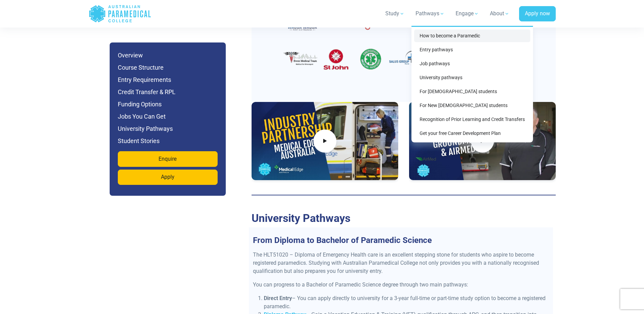 Image resolution: width=644 pixels, height=314 pixels. Describe the element at coordinates (473, 133) in the screenshot. I see `a: Get your free Career Development Plan` at that location.